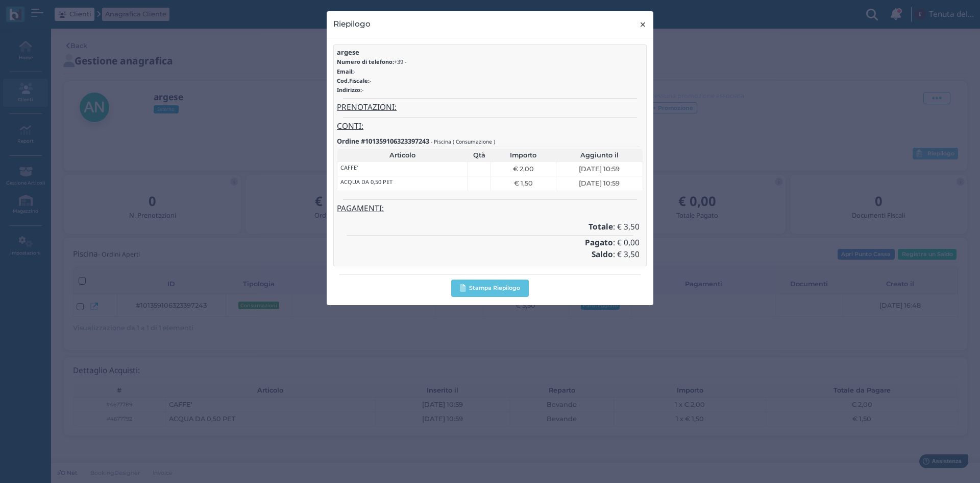 Image resolution: width=980 pixels, height=483 pixels. I want to click on th: Qtà, so click(479, 155).